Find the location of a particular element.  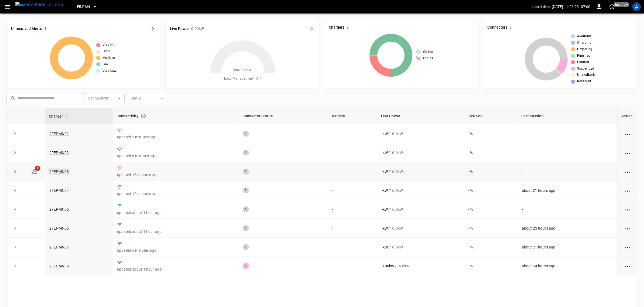

span: Load Management = Off is located at coordinates (243, 78).